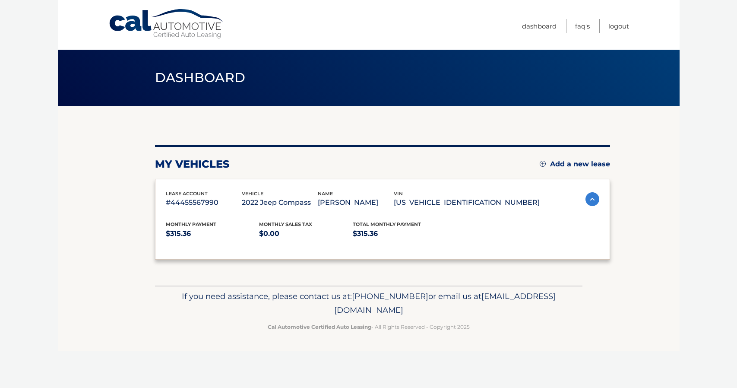 The image size is (737, 388). What do you see at coordinates (369, 303) in the screenshot?
I see `p: If you need assistance, please contact us at: or email us at` at bounding box center [369, 303].